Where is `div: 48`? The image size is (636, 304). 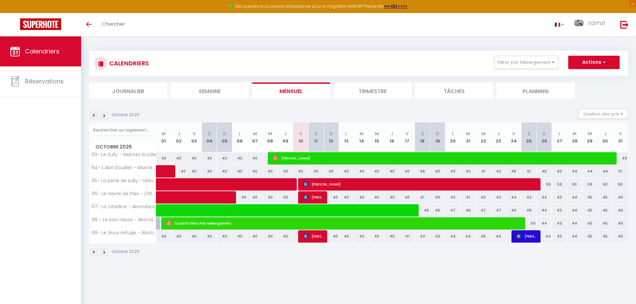
div: 48 is located at coordinates (514, 171).